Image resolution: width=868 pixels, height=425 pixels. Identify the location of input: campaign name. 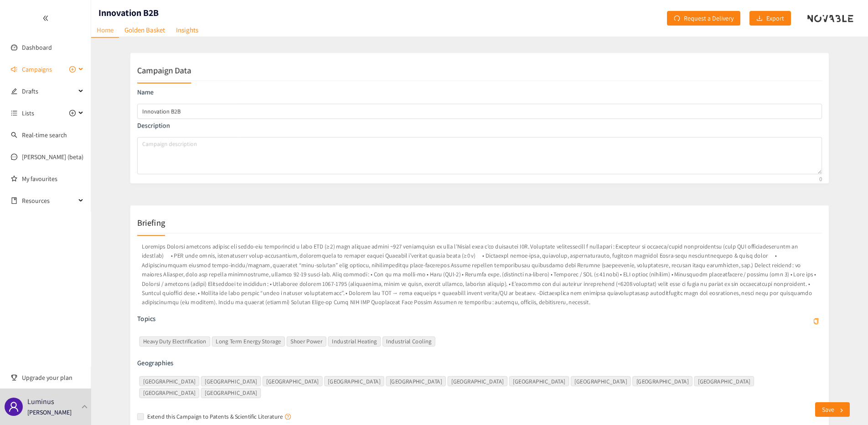
(480, 111).